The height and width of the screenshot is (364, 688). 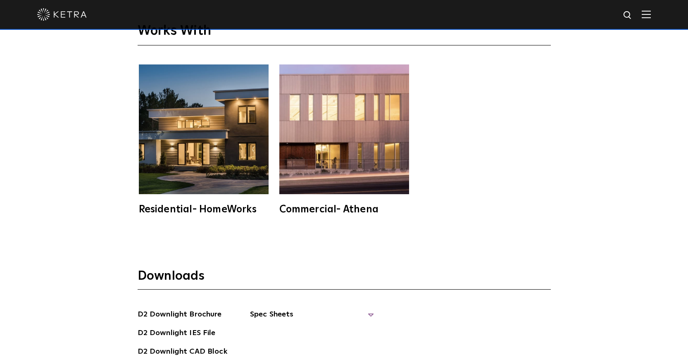 What do you see at coordinates (344, 129) in the screenshot?
I see `img: athena-square` at bounding box center [344, 129].